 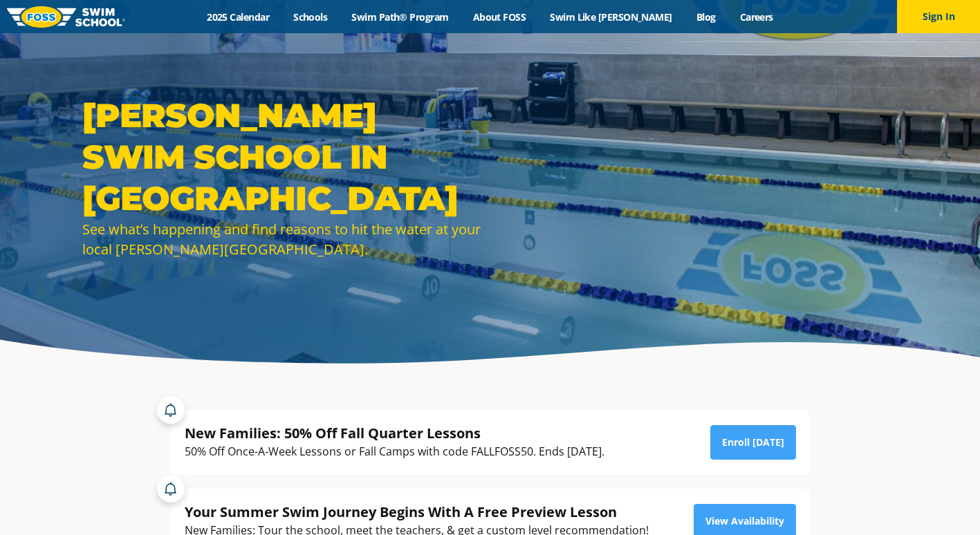 I want to click on a: Schools, so click(x=311, y=16).